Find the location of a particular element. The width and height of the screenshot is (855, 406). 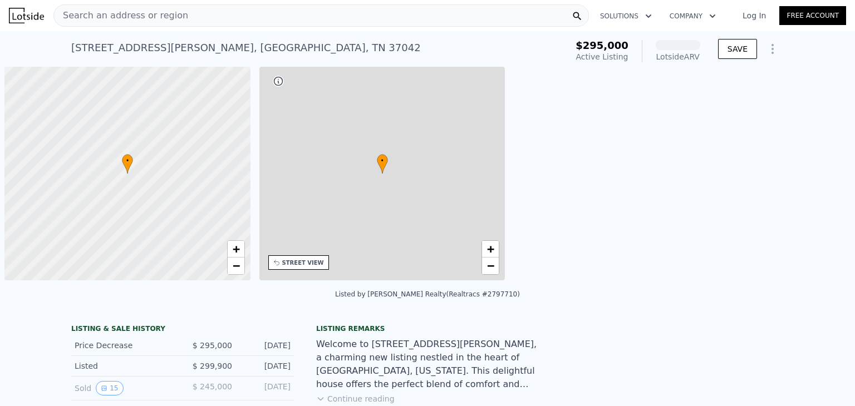

div: Lotside ARV is located at coordinates (678, 57).